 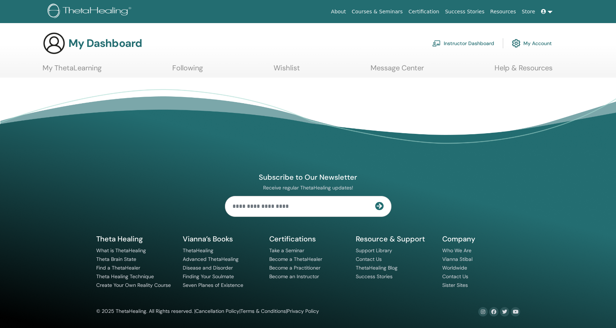 I want to click on a: Theta Brain State, so click(x=116, y=259).